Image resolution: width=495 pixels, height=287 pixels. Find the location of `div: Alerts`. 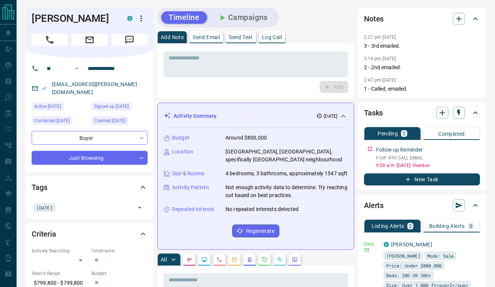

div: Alerts is located at coordinates (422, 206).